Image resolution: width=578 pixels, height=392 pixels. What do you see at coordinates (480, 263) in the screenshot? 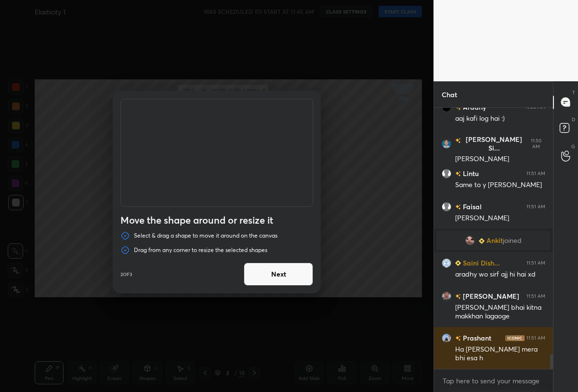
I see `h6: Saini Dish...` at bounding box center [480, 263].